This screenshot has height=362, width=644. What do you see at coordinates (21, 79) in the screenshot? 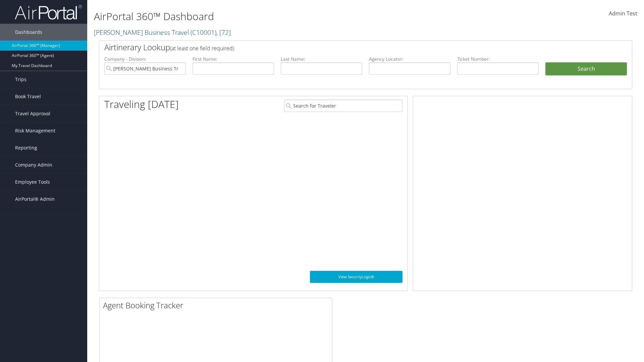
I see `span: Trips` at bounding box center [21, 79].